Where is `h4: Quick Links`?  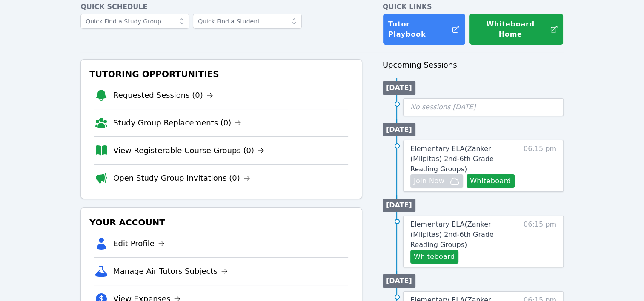
h4: Quick Links is located at coordinates (473, 7).